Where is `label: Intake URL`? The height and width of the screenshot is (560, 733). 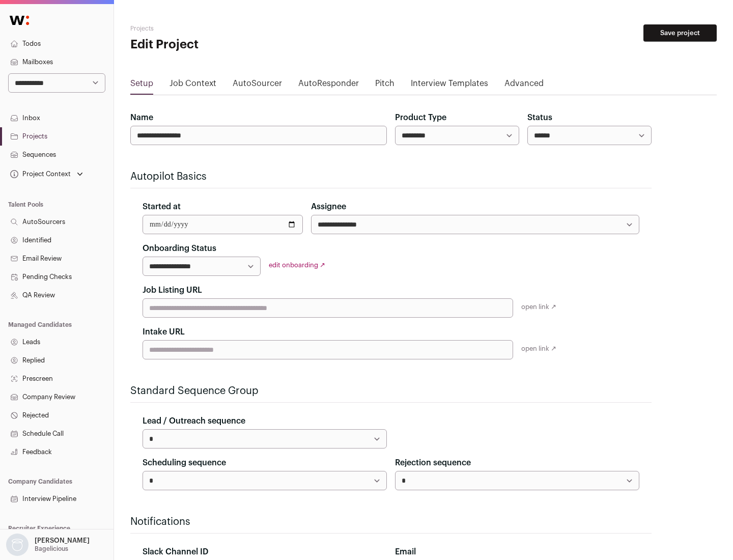
label: Intake URL is located at coordinates (163, 332).